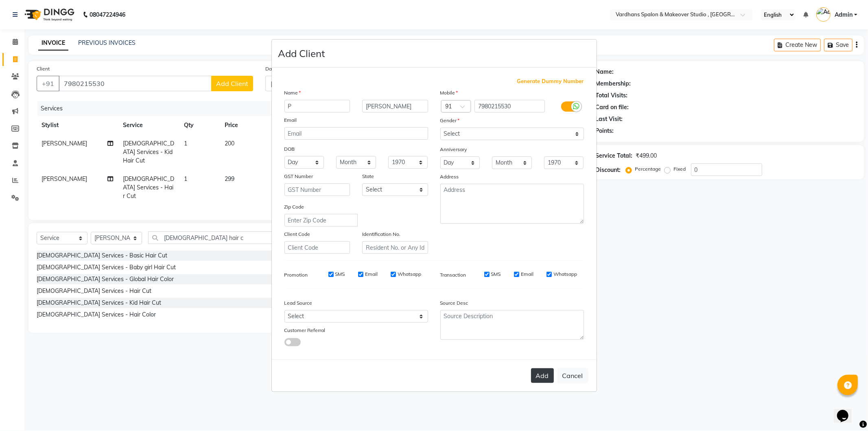  Describe the element at coordinates (396, 106) in the screenshot. I see `input: Last Name` at that location.